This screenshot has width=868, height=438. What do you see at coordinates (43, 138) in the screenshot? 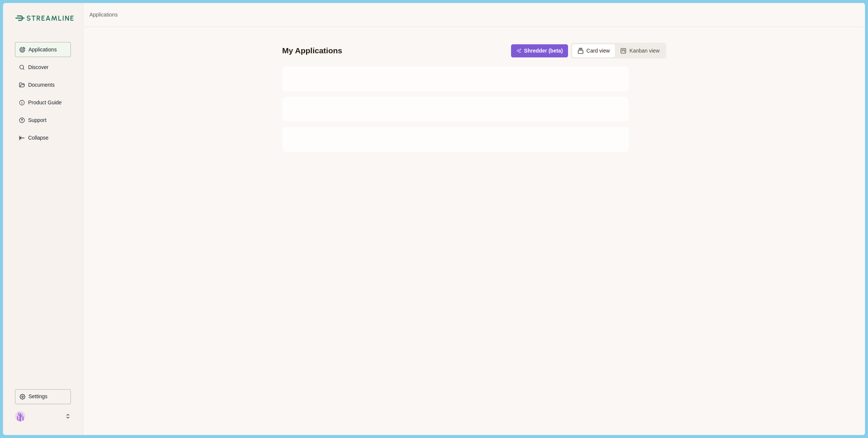
I see `a: Expand` at bounding box center [43, 138].